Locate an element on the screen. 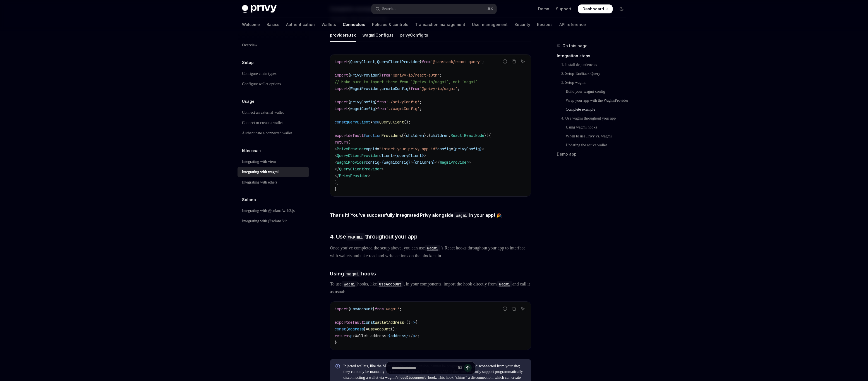  div: Integrating with wagmi is located at coordinates (260, 172).